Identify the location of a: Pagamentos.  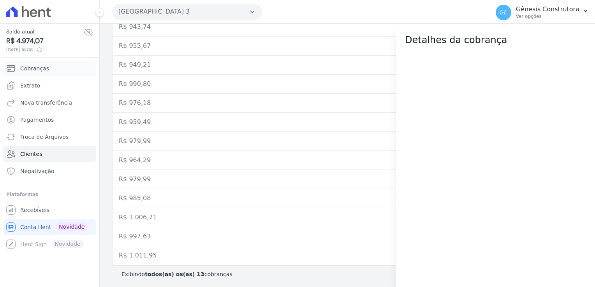
(49, 120).